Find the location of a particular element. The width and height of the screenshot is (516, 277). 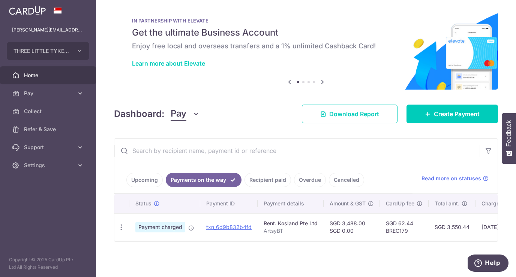

h4: Dashboard: is located at coordinates (139, 114).